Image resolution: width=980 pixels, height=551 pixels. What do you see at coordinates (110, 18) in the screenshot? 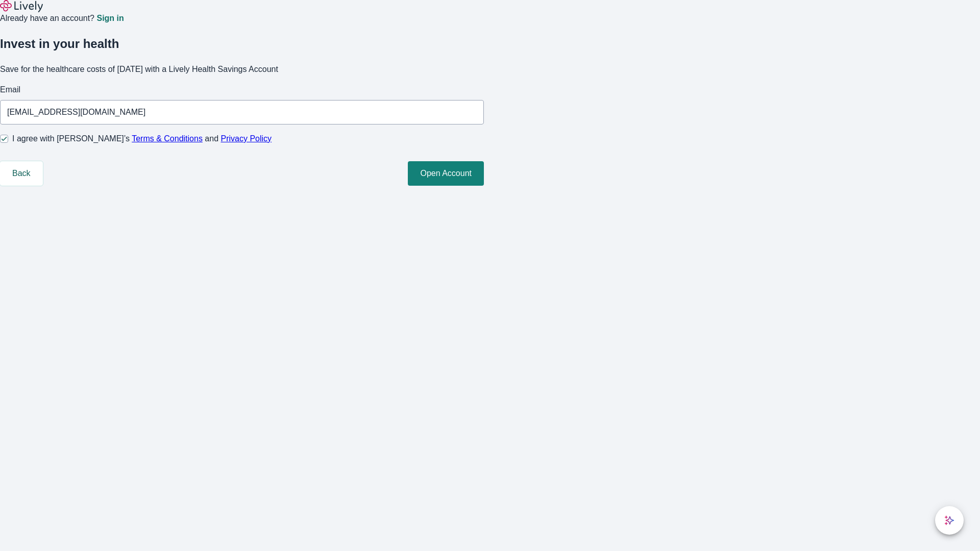
I see `a: Sign in` at bounding box center [110, 18].